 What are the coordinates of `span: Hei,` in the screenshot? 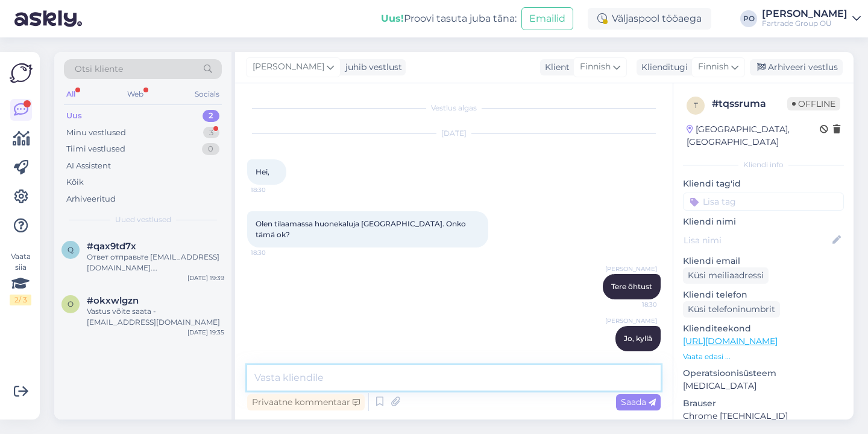 It's located at (262, 171).